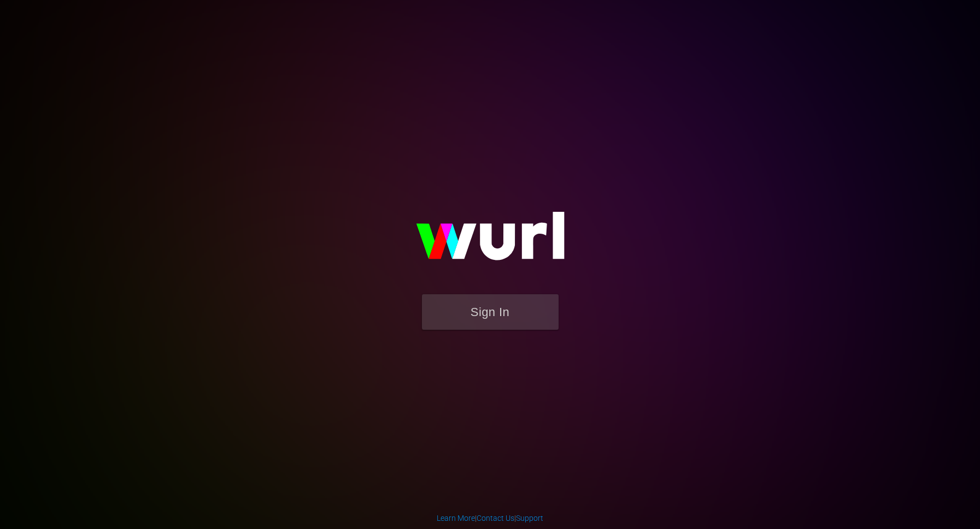  What do you see at coordinates (490, 312) in the screenshot?
I see `button: Sign In` at bounding box center [490, 312].